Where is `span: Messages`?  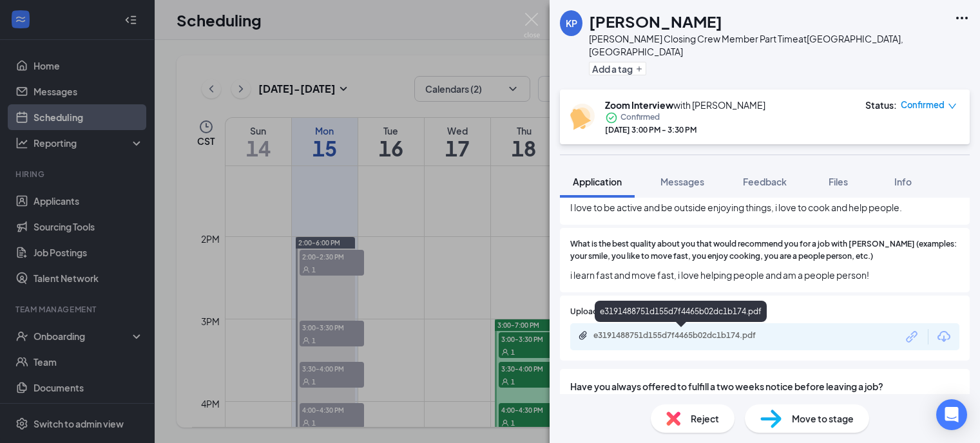 span: Messages is located at coordinates (683, 181).